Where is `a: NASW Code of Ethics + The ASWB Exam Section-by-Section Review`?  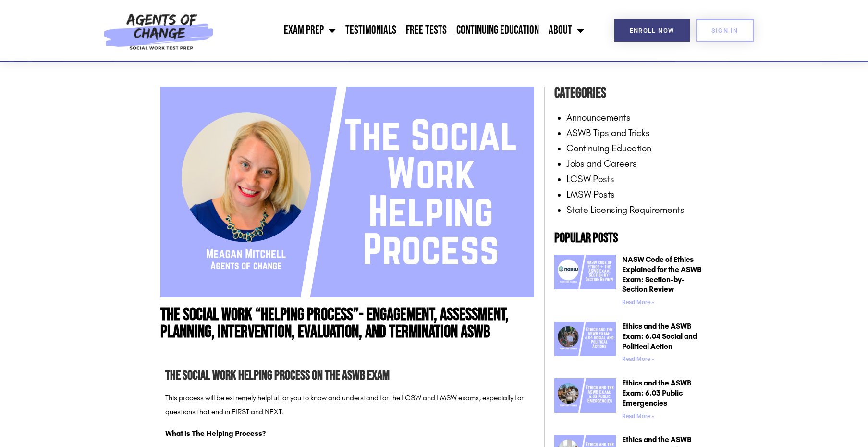
a: NASW Code of Ethics + The ASWB Exam Section-by-Section Review is located at coordinates (585, 282).